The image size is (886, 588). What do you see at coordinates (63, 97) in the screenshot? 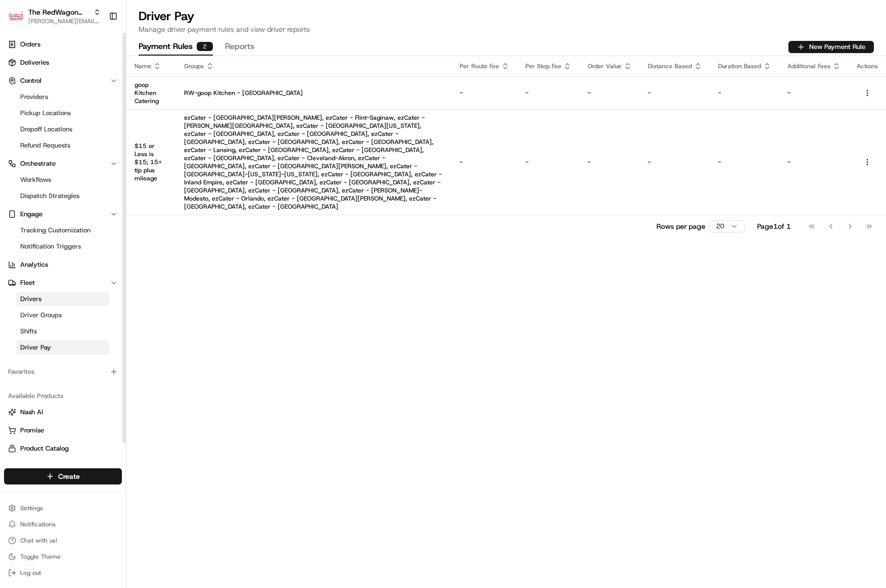
I see `a: Providers` at bounding box center [63, 97].